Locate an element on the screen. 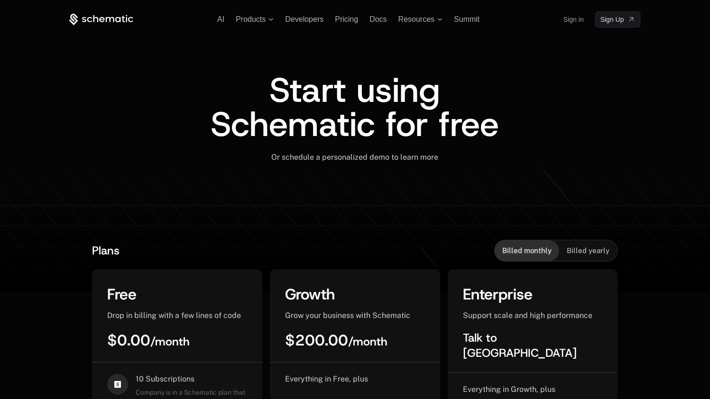 This screenshot has height=399, width=710. span: Enterprise is located at coordinates (497, 294).